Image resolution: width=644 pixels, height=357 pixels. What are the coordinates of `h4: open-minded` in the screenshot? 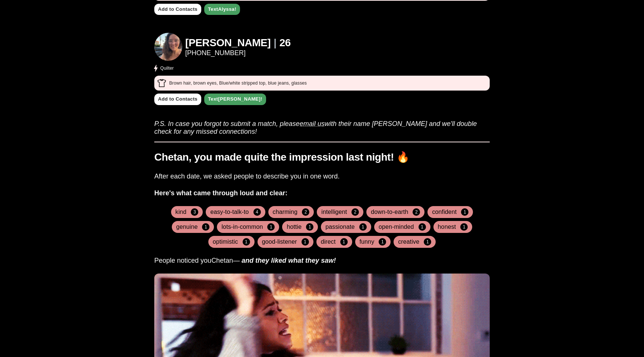 It's located at (396, 227).